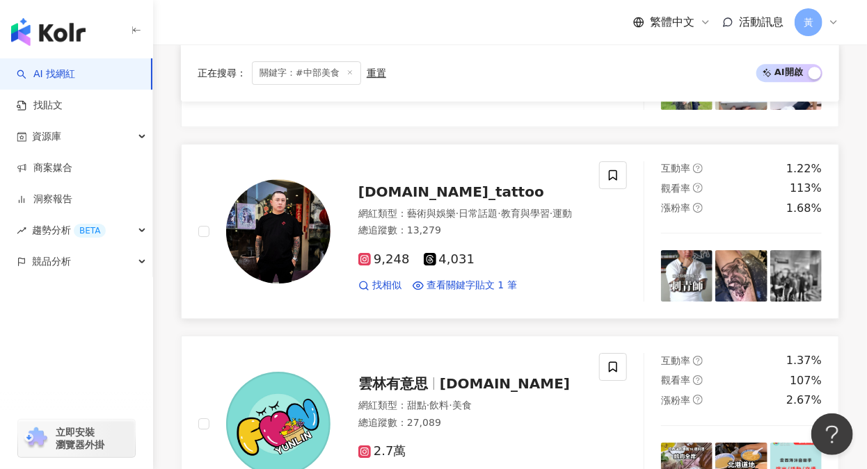  Describe the element at coordinates (462, 405) in the screenshot. I see `span: 美食` at that location.